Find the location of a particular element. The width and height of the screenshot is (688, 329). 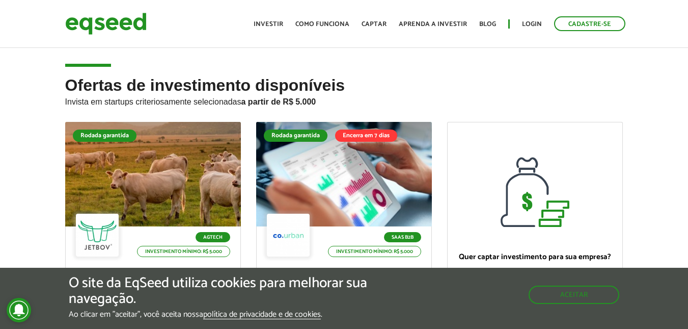

a: Blog is located at coordinates (488, 24).